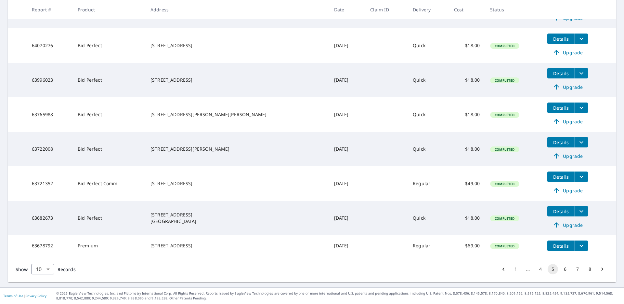 This screenshot has width=624, height=304. Describe the element at coordinates (561, 211) in the screenshot. I see `button: detailsBtn-63682673` at that location.